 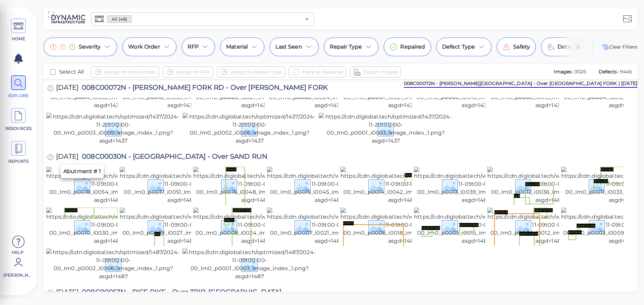 What do you see at coordinates (609, 72) in the screenshot?
I see `span: Defects :` at bounding box center [609, 72].